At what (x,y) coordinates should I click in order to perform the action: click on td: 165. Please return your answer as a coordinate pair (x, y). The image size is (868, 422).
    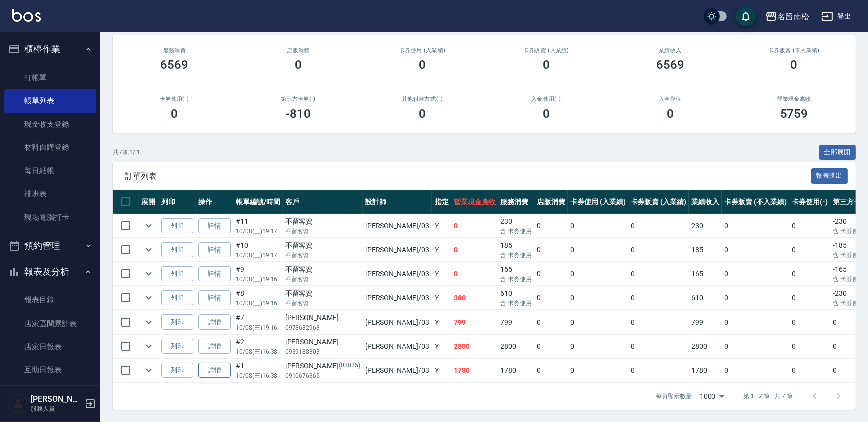
    Looking at the image, I should click on (705, 274).